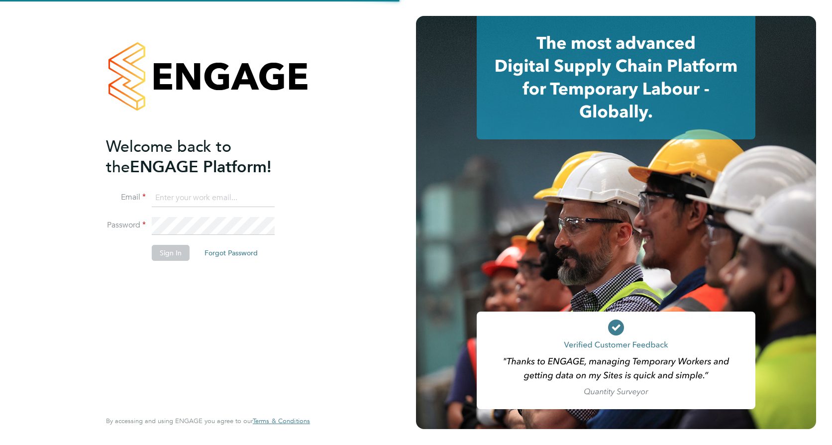  Describe the element at coordinates (126, 225) in the screenshot. I see `label: Password` at that location.